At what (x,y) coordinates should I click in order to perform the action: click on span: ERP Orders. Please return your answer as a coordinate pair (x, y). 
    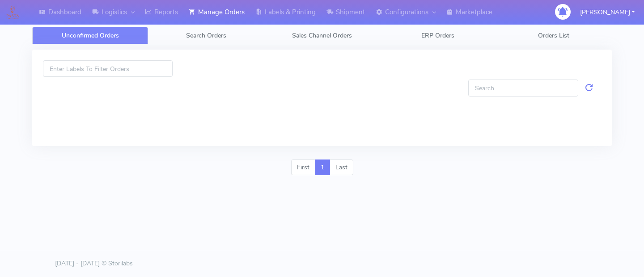
    Looking at the image, I should click on (437, 35).